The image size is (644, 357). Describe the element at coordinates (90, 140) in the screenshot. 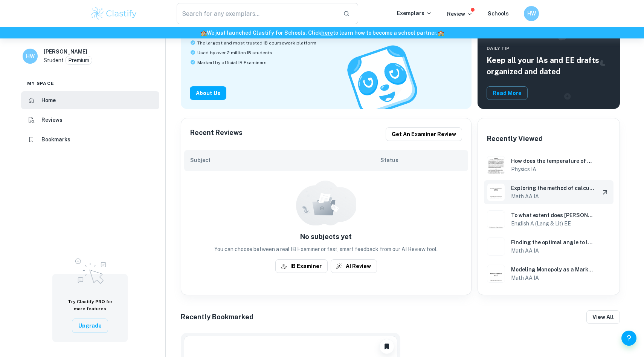

I see `a: Bookmarks` at that location.